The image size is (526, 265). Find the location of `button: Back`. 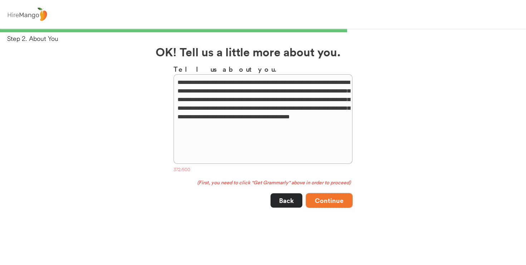

button: Back is located at coordinates (286, 200).